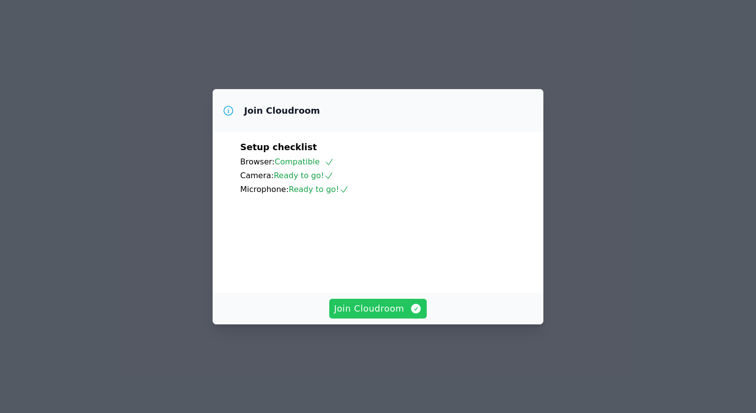 The width and height of the screenshot is (756, 413). What do you see at coordinates (264, 189) in the screenshot?
I see `span: Microphone:` at bounding box center [264, 189].